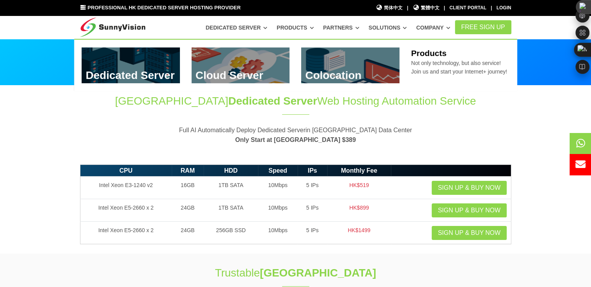 This screenshot has height=287, width=591. Describe the element at coordinates (359, 188) in the screenshot. I see `td: HK$519` at that location.